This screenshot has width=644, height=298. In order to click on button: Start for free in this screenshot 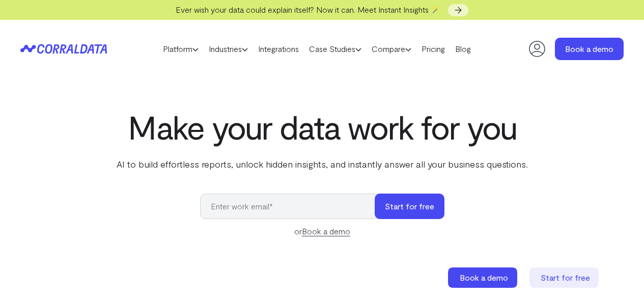, I will do `click(409, 206)`.